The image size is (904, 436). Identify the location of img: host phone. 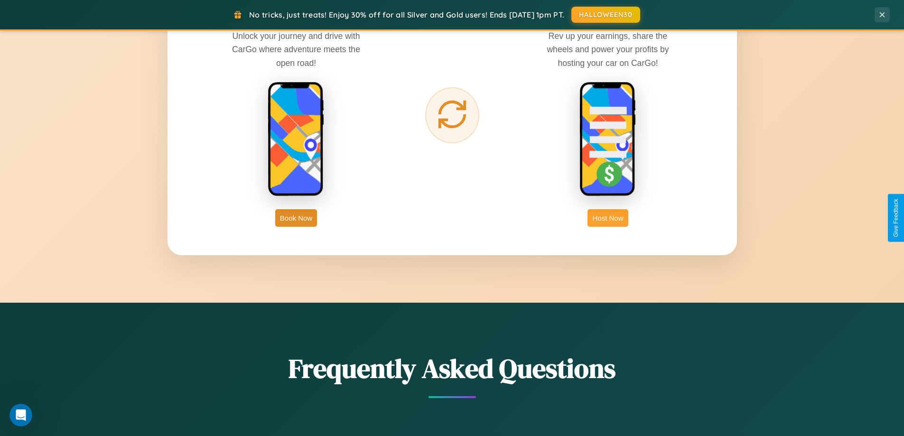
(608, 140).